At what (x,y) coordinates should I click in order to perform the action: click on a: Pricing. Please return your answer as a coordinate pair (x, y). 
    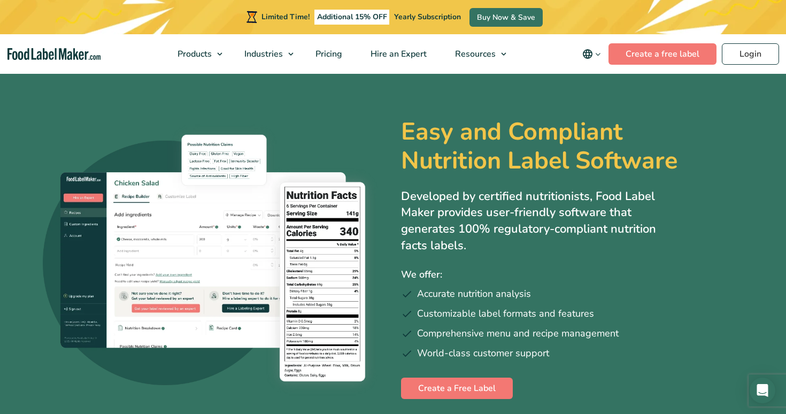
    Looking at the image, I should click on (328, 54).